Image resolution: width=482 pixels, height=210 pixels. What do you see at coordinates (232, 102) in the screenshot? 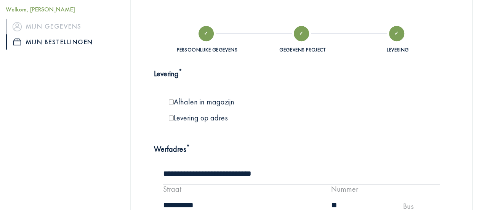
I see `div: Afhalen in magazijn` at bounding box center [232, 102].